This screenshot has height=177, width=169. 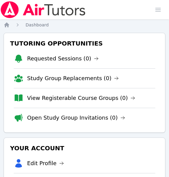 I want to click on h3: Tutoring Opportunities, so click(x=84, y=44).